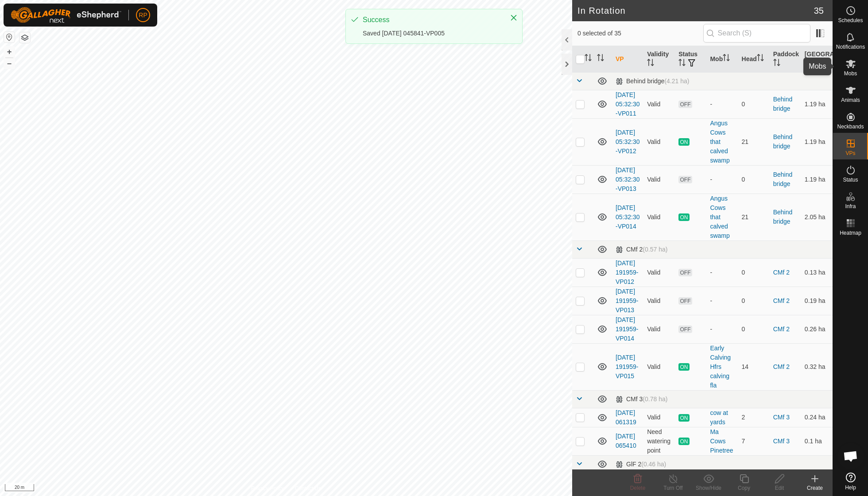 This screenshot has height=496, width=868. I want to click on td: 0.32 ha, so click(817, 367).